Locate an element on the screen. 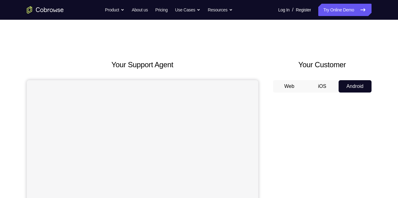 The height and width of the screenshot is (198, 398). a: Try Online Demo is located at coordinates (345, 10).